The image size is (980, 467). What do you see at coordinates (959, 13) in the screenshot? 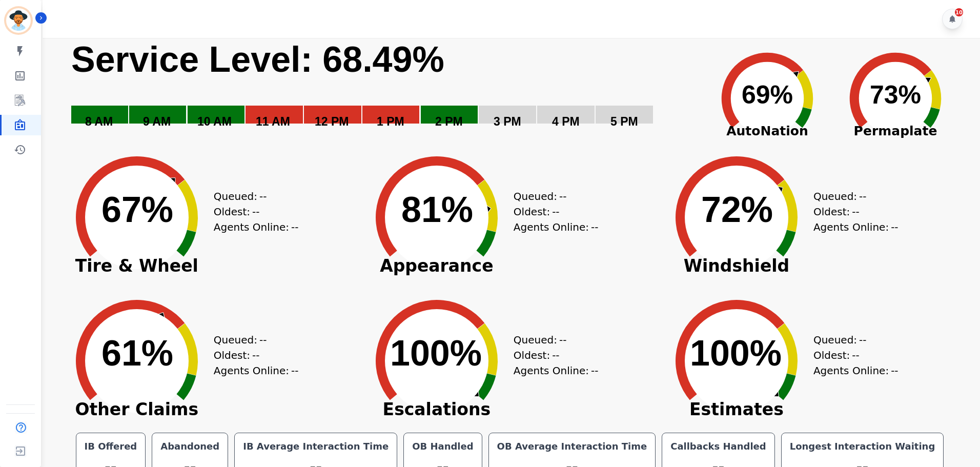
I see `div: 10` at bounding box center [959, 13].